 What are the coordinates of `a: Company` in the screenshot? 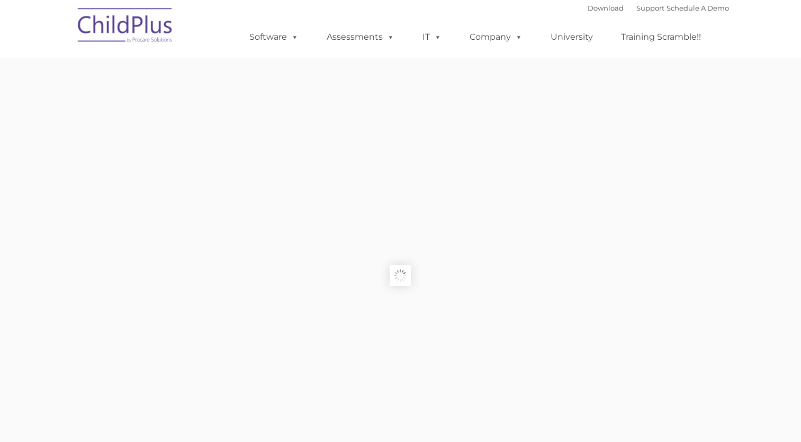 It's located at (496, 37).